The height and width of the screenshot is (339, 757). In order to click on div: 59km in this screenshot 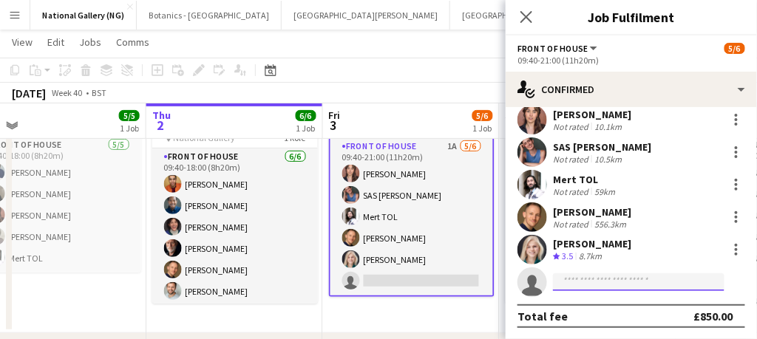, I will do `click(604, 191)`.